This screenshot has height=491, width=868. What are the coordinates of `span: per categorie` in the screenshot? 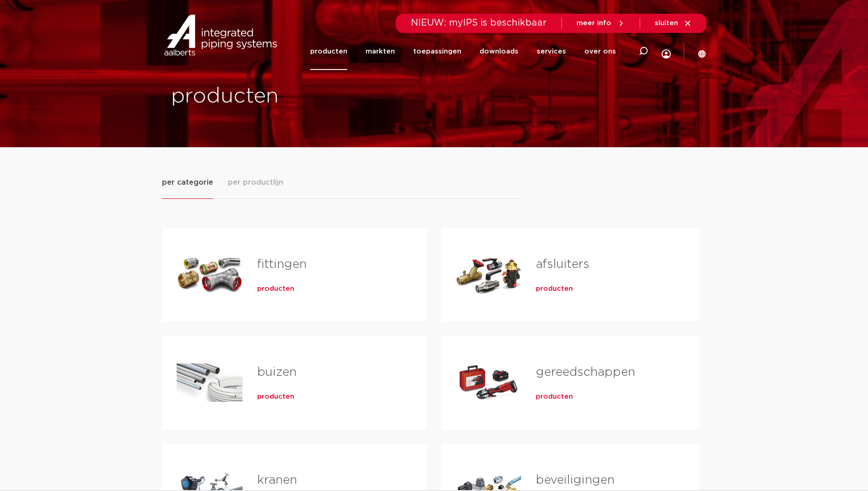 It's located at (187, 182).